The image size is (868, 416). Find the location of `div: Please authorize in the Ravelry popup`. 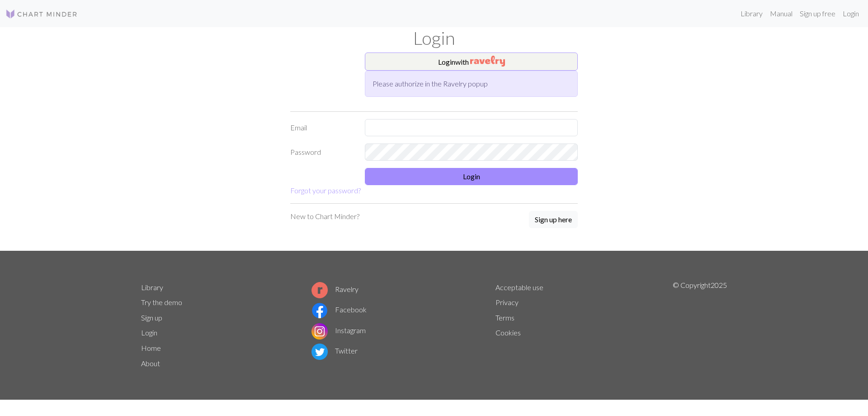

div: Please authorize in the Ravelry popup is located at coordinates (471, 83).